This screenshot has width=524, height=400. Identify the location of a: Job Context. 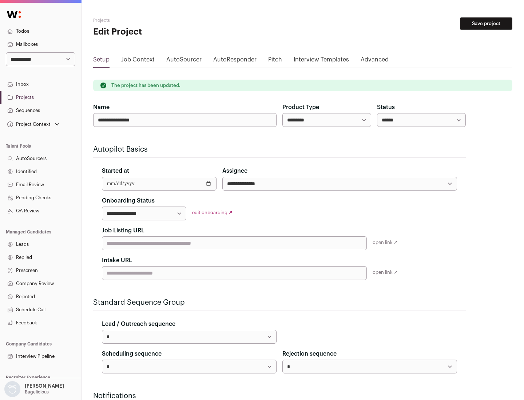
(138, 61).